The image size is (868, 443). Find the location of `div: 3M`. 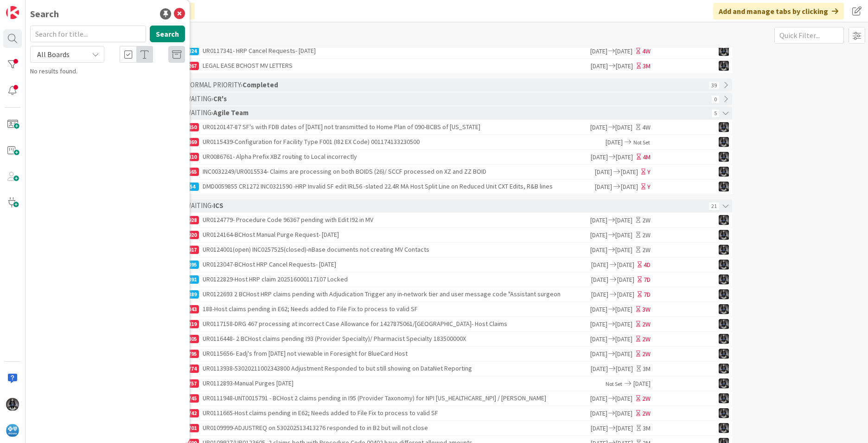

div: 3M is located at coordinates (647, 428).